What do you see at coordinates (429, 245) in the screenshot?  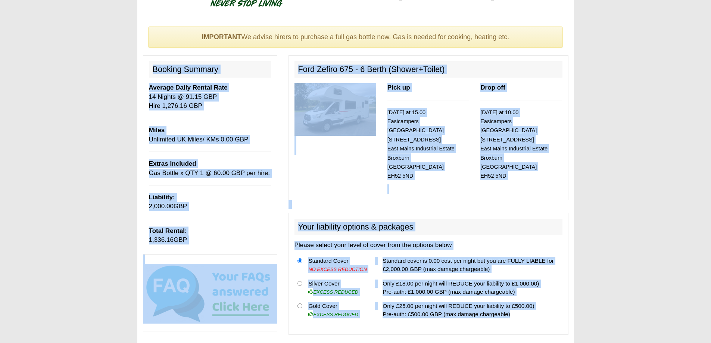 I see `p: Please select your level of cover from the options below` at bounding box center [429, 245].